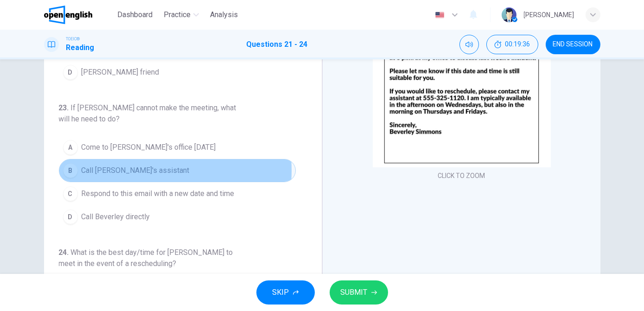 The width and height of the screenshot is (644, 311). What do you see at coordinates (224, 15) in the screenshot?
I see `button: Analysis` at bounding box center [224, 15].